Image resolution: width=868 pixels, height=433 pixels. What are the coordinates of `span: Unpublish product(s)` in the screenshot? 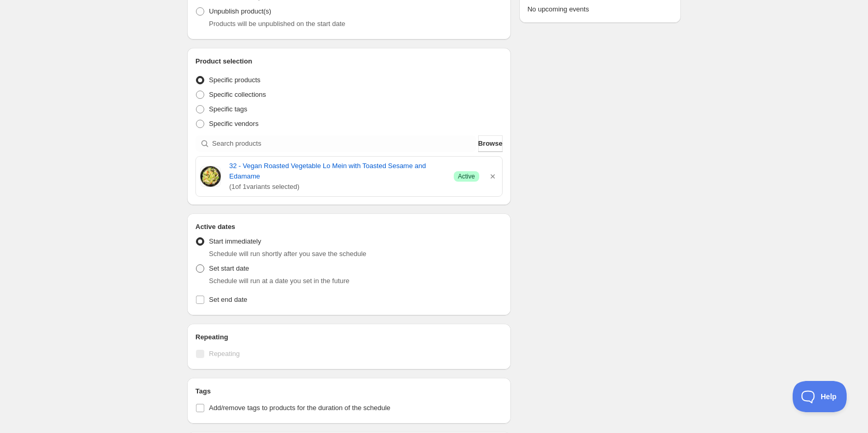 It's located at (240, 11).